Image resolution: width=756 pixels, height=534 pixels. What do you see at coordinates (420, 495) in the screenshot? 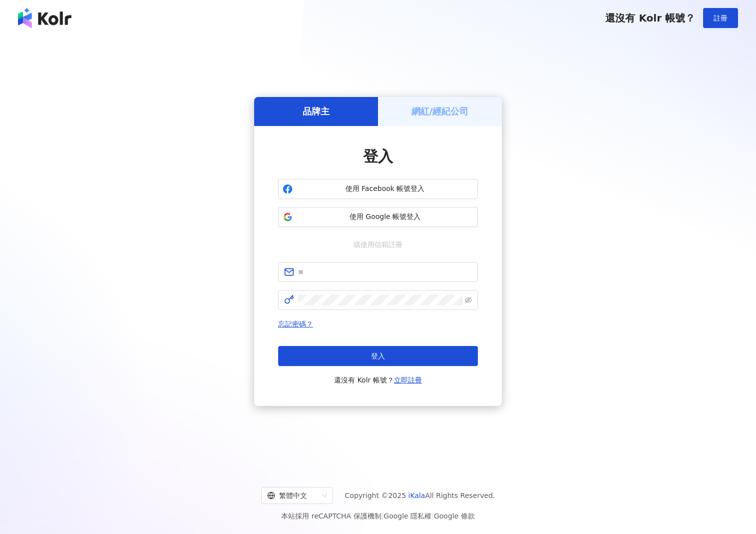
I see `span: Copyright © 2025 All Rights Reserved.` at bounding box center [420, 495].